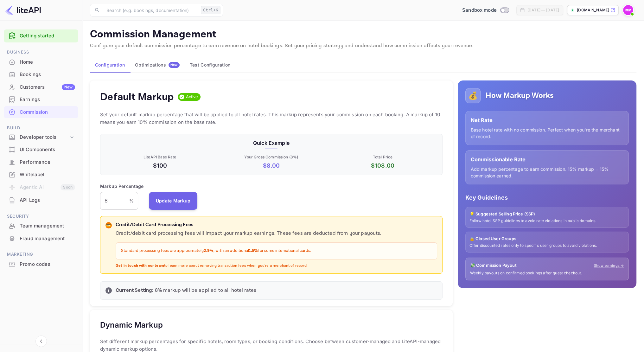  I want to click on strong: 2.9%, so click(208, 250).